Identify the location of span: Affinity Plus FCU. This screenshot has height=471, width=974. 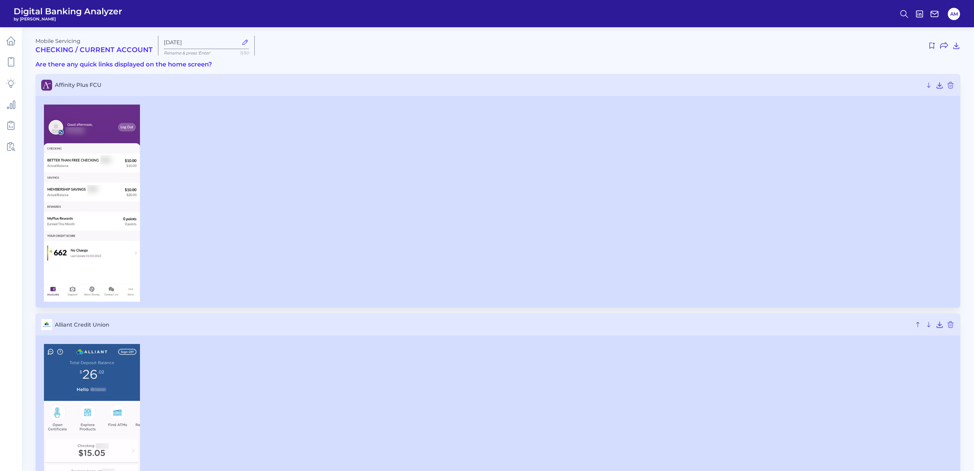
(488, 85).